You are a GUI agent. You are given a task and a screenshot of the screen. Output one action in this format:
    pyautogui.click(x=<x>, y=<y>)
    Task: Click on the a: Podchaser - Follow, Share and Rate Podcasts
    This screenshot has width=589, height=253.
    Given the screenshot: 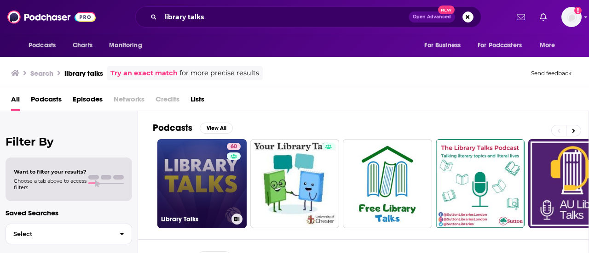 What is the action you would take?
    pyautogui.click(x=52, y=17)
    